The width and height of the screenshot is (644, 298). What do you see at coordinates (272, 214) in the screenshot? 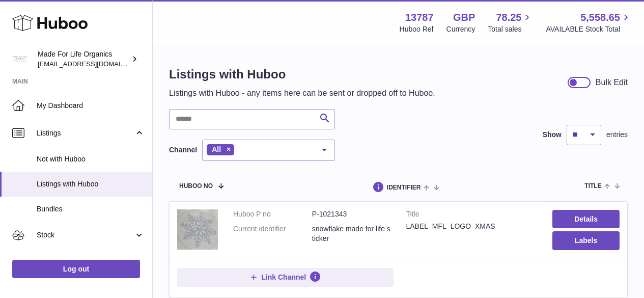
I see `dt: Huboo P no` at bounding box center [272, 214].